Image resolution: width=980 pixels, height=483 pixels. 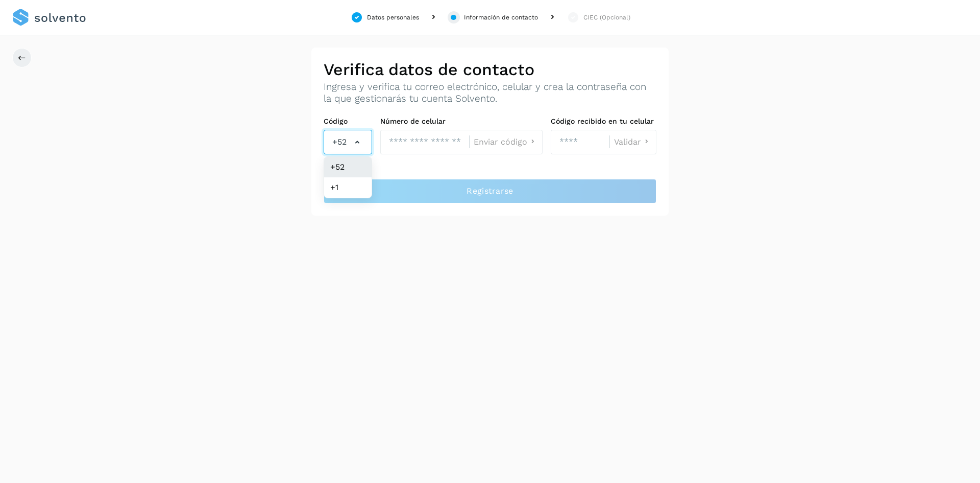 I want to click on span: Registrarse, so click(x=490, y=191).